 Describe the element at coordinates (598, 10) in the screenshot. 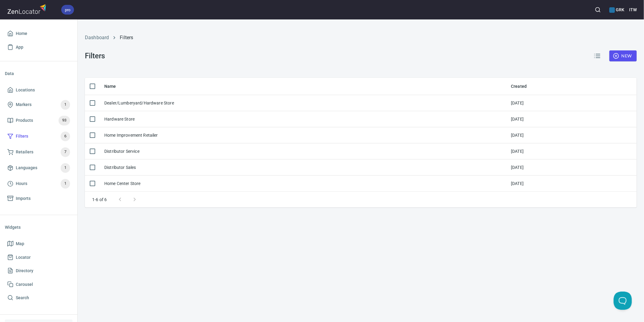

I see `button: Search` at that location.